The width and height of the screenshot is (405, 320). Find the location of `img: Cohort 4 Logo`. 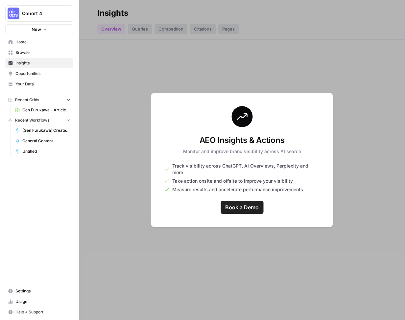

img: Cohort 4 Logo is located at coordinates (13, 13).